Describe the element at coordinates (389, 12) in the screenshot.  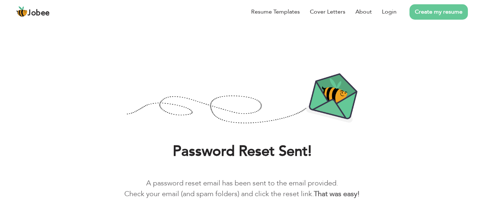
I see `a: Login` at that location.